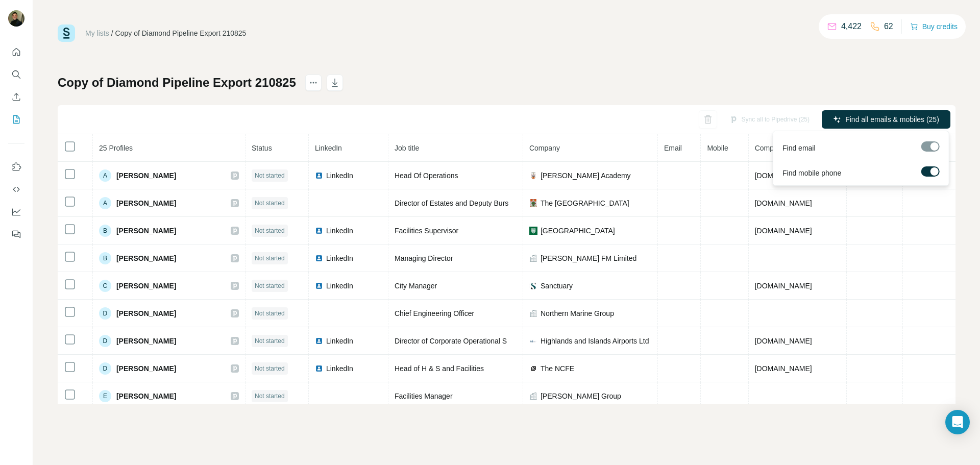 The height and width of the screenshot is (465, 980). Describe the element at coordinates (424, 396) in the screenshot. I see `span: Facilities Manager` at that location.